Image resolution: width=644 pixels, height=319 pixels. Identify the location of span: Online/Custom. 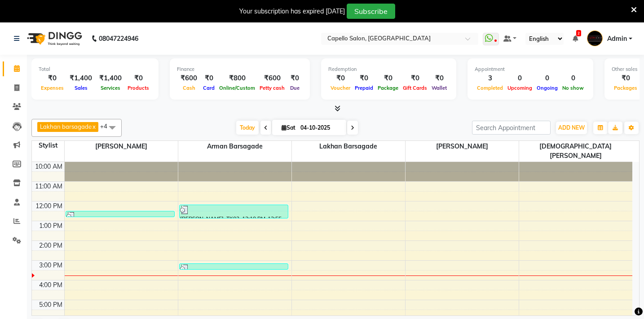
(237, 88).